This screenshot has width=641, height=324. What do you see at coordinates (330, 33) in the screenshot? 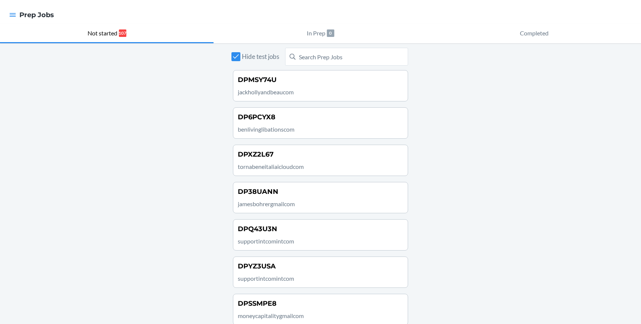
I see `p: 0` at bounding box center [330, 33].